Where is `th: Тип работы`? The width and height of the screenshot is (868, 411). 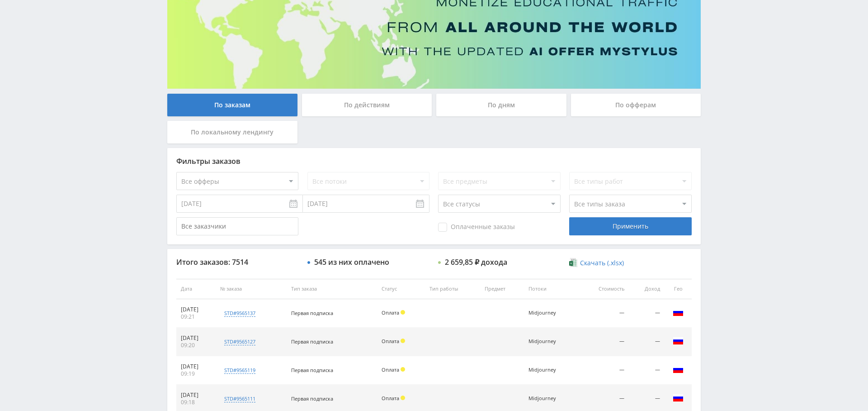
th: Тип работы is located at coordinates (453, 288).